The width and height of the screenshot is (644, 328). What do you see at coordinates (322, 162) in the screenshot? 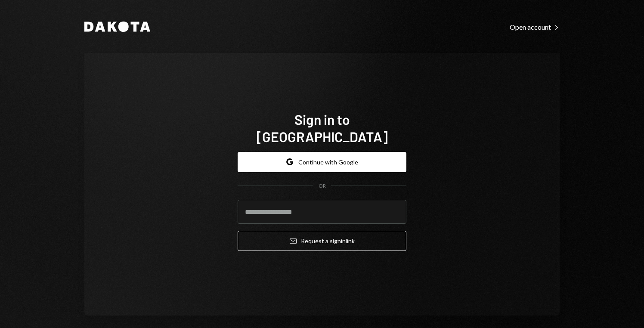
I see `button: Continue with Google` at bounding box center [322, 162].